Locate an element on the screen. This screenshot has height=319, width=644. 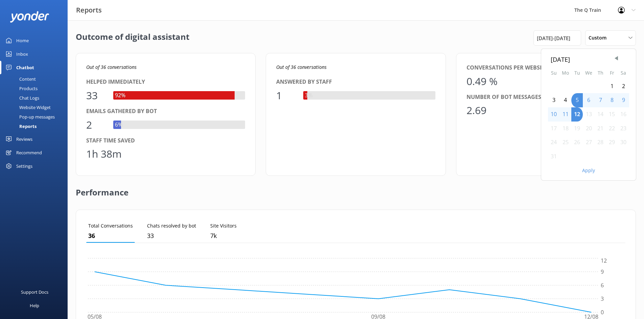
p: Chats resolved by bot is located at coordinates (171, 226).